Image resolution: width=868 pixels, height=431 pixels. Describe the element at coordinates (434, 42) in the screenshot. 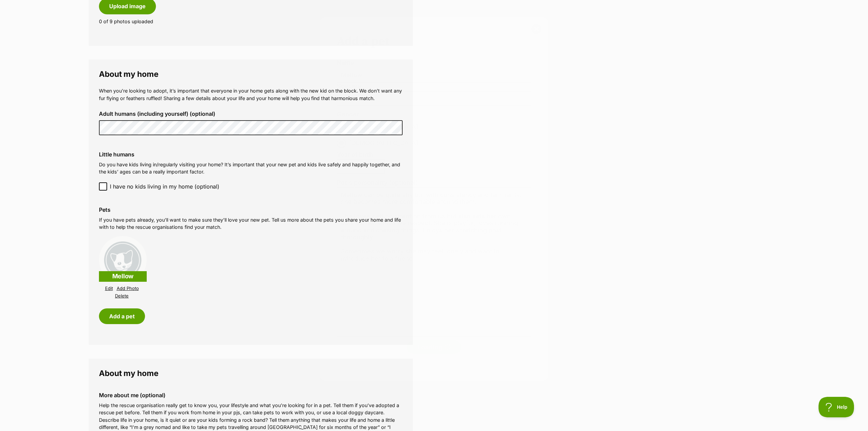

I see `h2: Add a pet` at that location.